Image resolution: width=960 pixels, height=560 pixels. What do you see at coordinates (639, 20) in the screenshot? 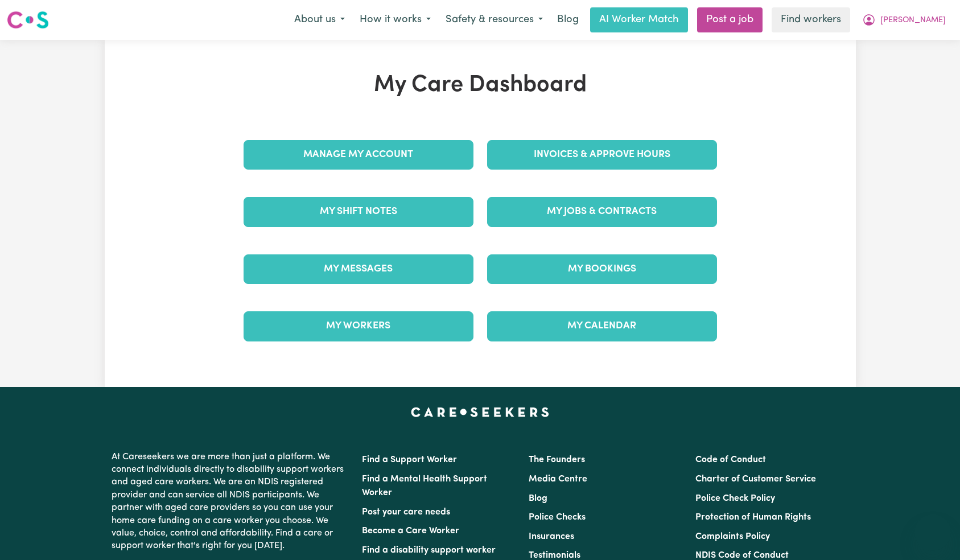
I see `a: AI Worker Match` at bounding box center [639, 20].